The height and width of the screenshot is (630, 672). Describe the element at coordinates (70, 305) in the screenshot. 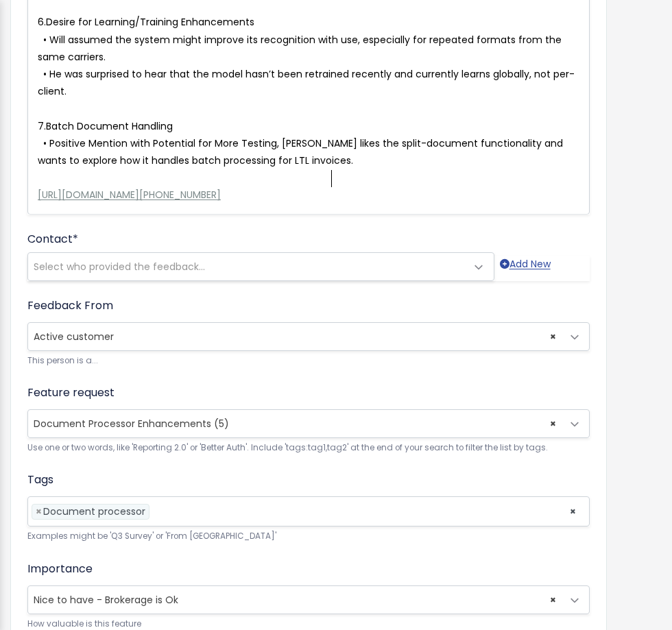

I see `label: Feedback From` at that location.